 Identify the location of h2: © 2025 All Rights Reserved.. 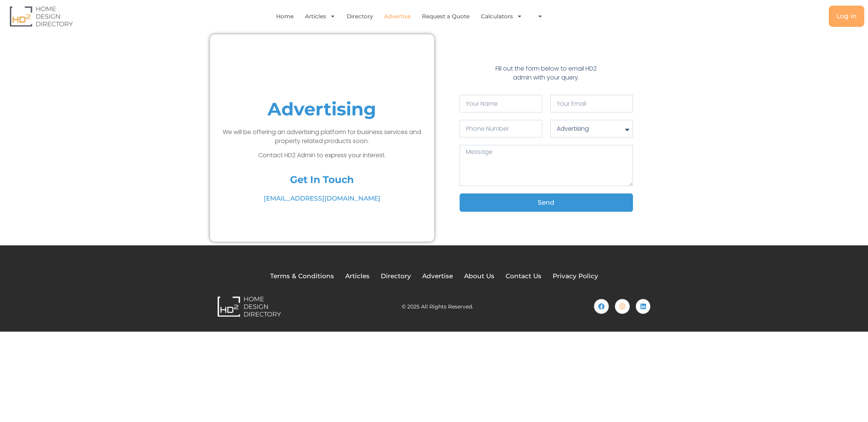
(438, 307).